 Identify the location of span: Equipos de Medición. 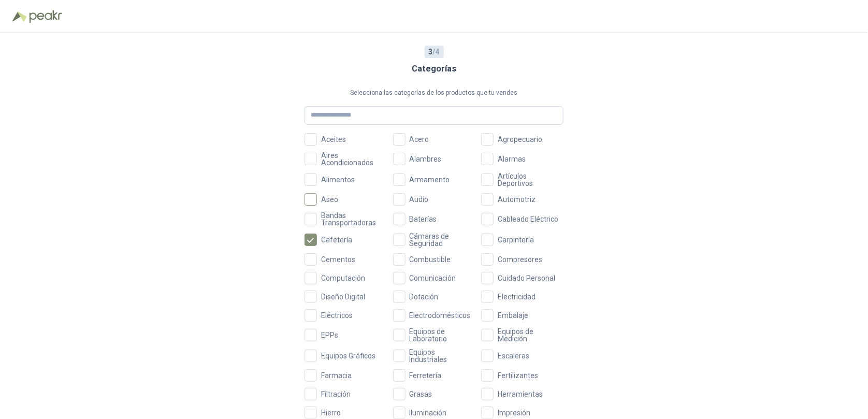
(528, 335).